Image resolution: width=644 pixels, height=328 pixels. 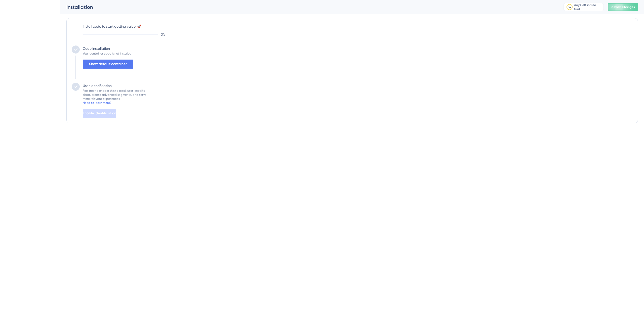 What do you see at coordinates (107, 54) in the screenshot?
I see `div: Your container code is not installed` at bounding box center [107, 54].